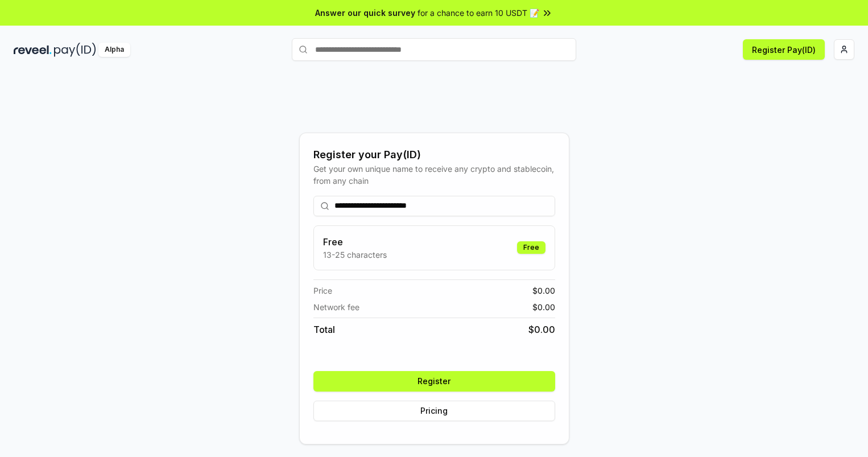 This screenshot has height=457, width=868. Describe the element at coordinates (75, 50) in the screenshot. I see `img: pay_id` at that location.